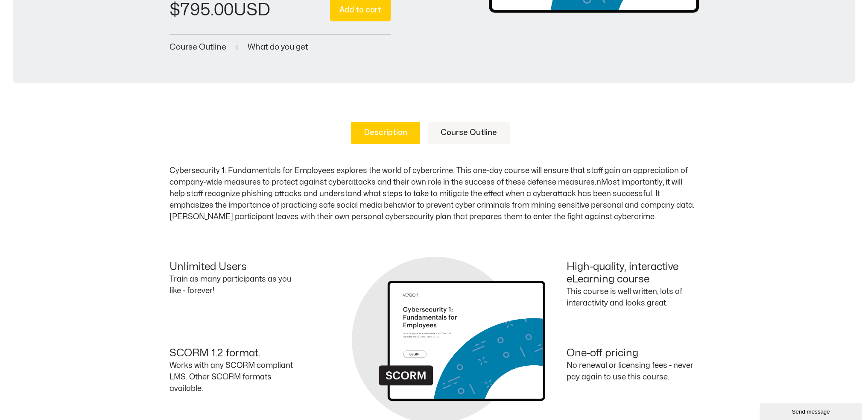 The image size is (868, 420). I want to click on h4: SCORM 1.2 format., so click(236, 353).